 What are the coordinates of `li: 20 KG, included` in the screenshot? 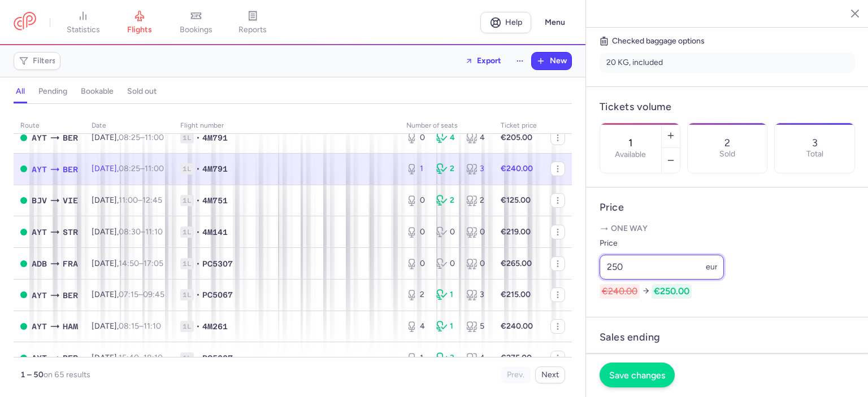 It's located at (727, 63).